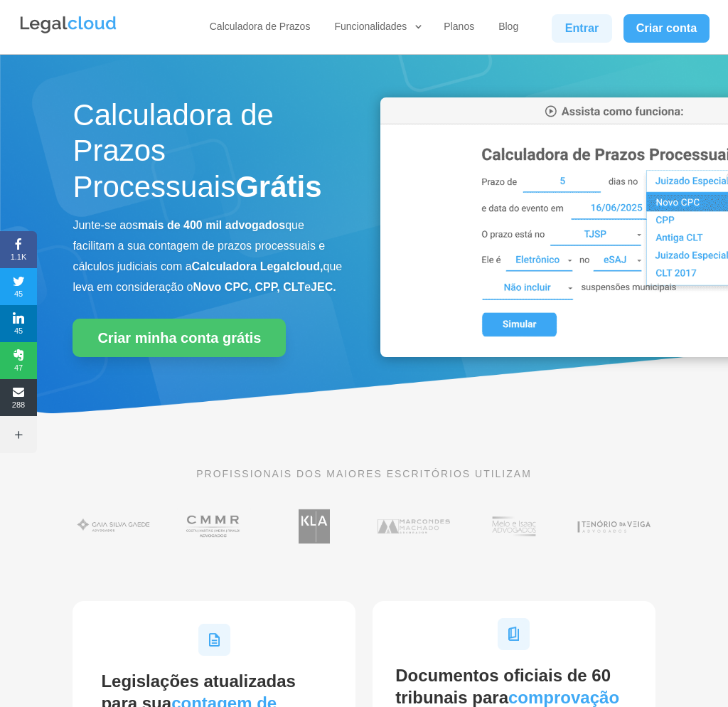 The image size is (728, 707). I want to click on img: Legalcloud Logo, so click(68, 25).